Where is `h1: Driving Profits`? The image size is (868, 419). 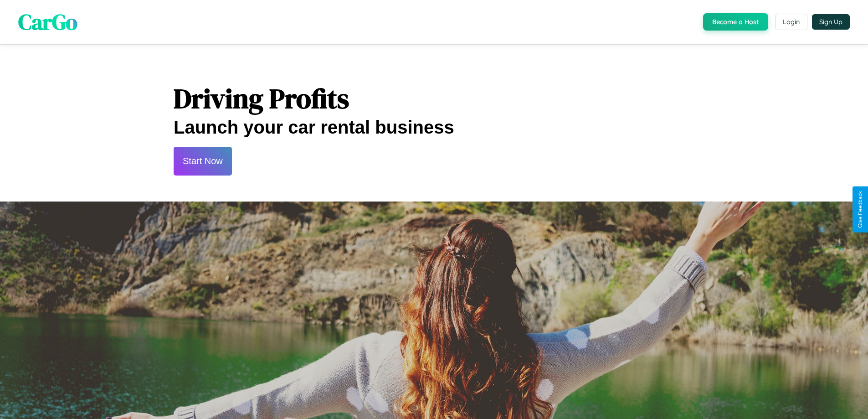
h1: Driving Profits is located at coordinates (434, 99).